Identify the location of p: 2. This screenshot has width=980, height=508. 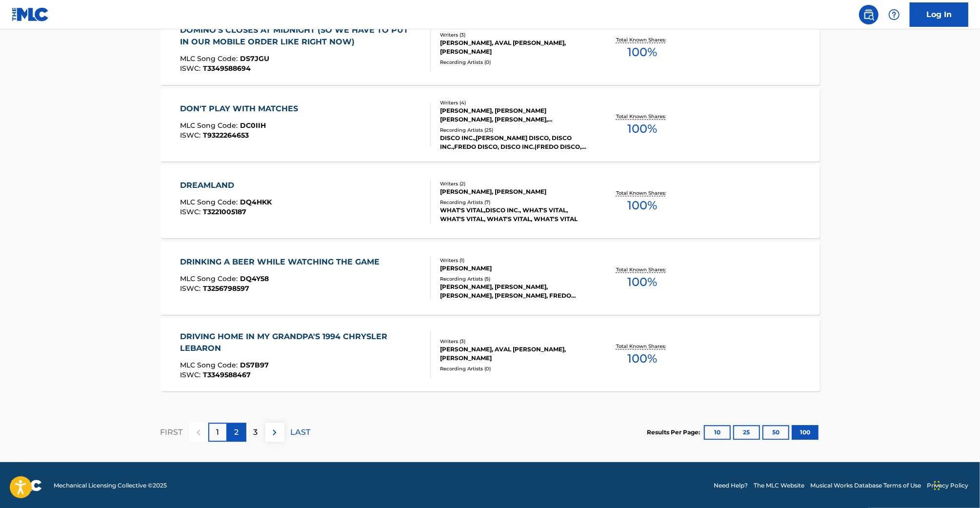
(237, 432).